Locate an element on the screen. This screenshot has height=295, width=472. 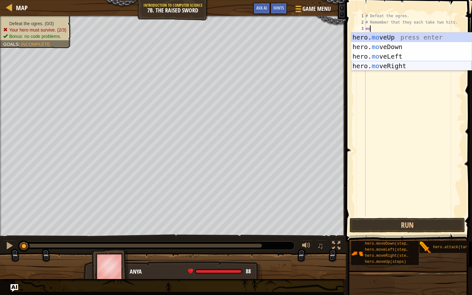
div: 1 is located at coordinates (360, 16).